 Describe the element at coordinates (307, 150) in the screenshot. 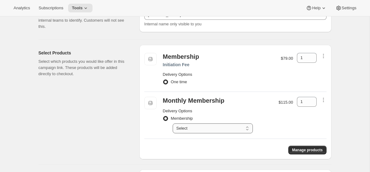

I see `span: Manage products` at that location.